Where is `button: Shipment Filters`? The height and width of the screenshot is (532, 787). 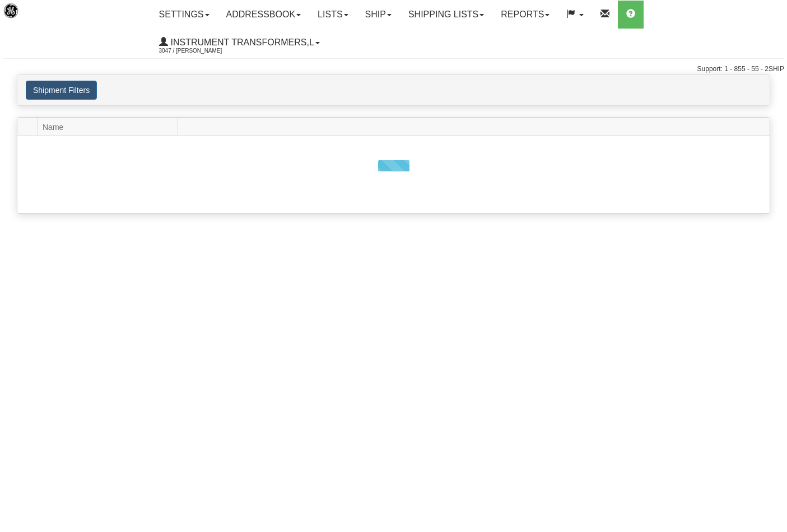
button: Shipment Filters is located at coordinates (61, 90).